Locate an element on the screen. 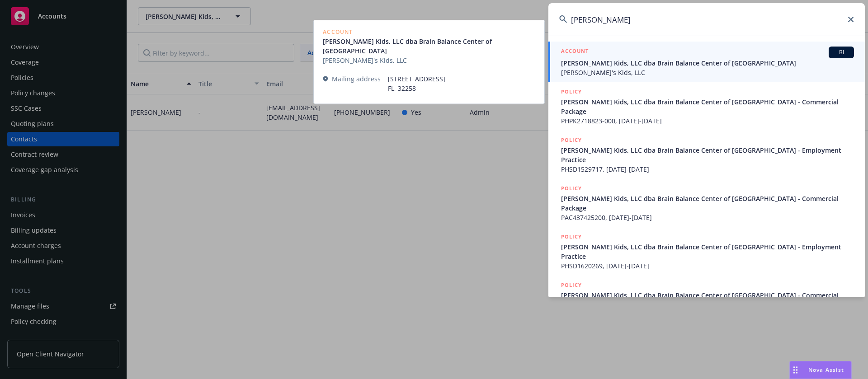  div: Drag to move is located at coordinates (796, 370).